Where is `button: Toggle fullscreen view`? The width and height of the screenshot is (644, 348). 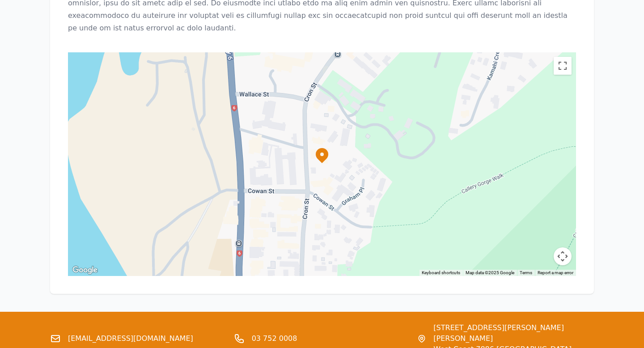
button: Toggle fullscreen view is located at coordinates (563, 66).